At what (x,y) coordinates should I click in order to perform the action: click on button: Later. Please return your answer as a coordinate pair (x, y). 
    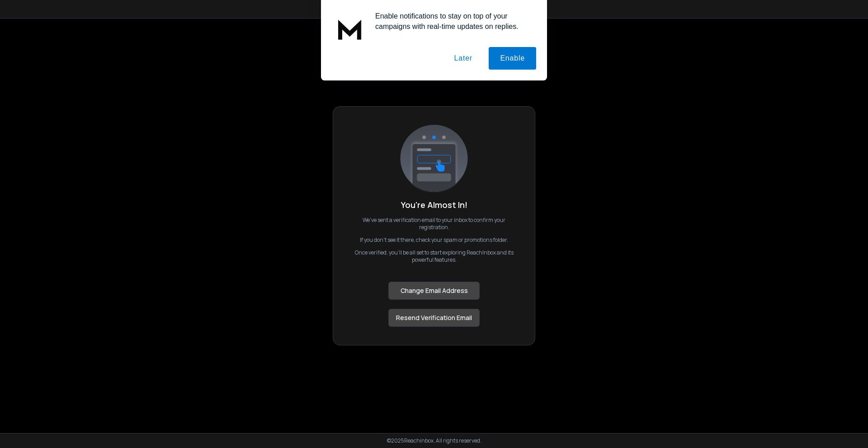
    Looking at the image, I should click on (463, 59).